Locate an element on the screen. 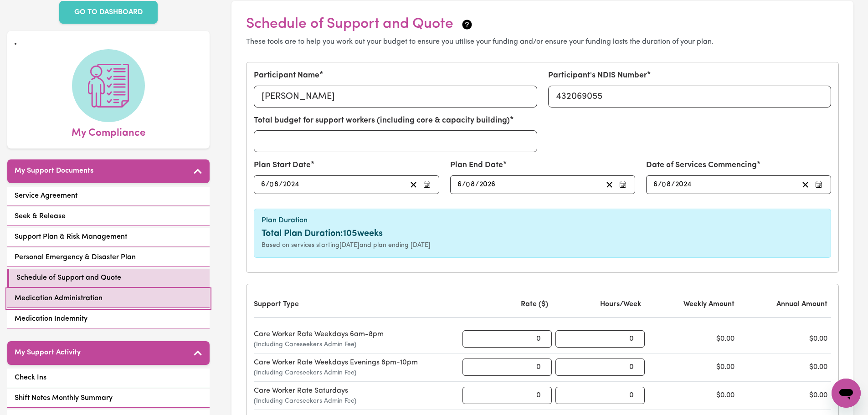 Image resolution: width=868 pixels, height=415 pixels. div: Care Worker Rate Weekdays 6am-8pm is located at coordinates (356, 339).